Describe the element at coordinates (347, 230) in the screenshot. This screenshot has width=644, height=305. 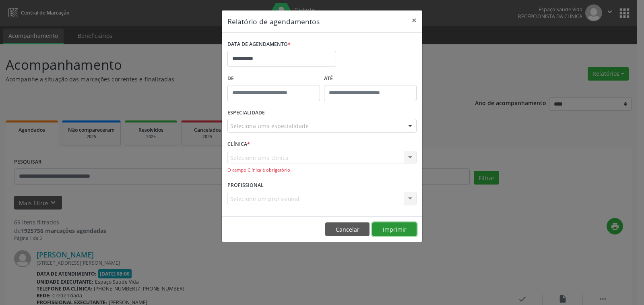
I see `button: Cancelar` at that location.